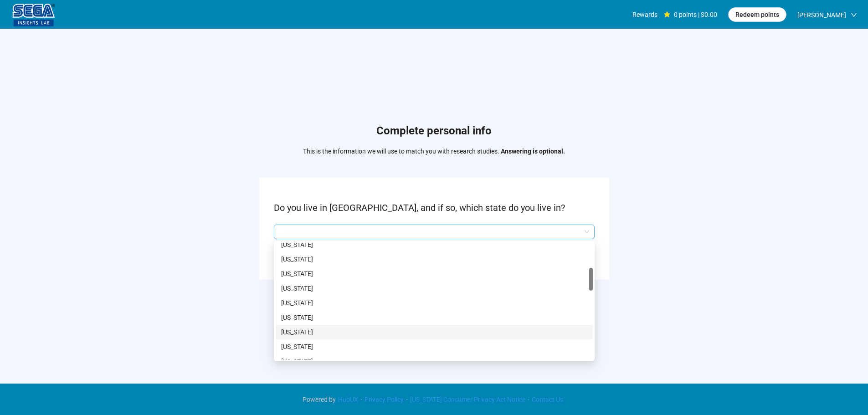  What do you see at coordinates (854, 15) in the screenshot?
I see `span: down` at bounding box center [854, 15].